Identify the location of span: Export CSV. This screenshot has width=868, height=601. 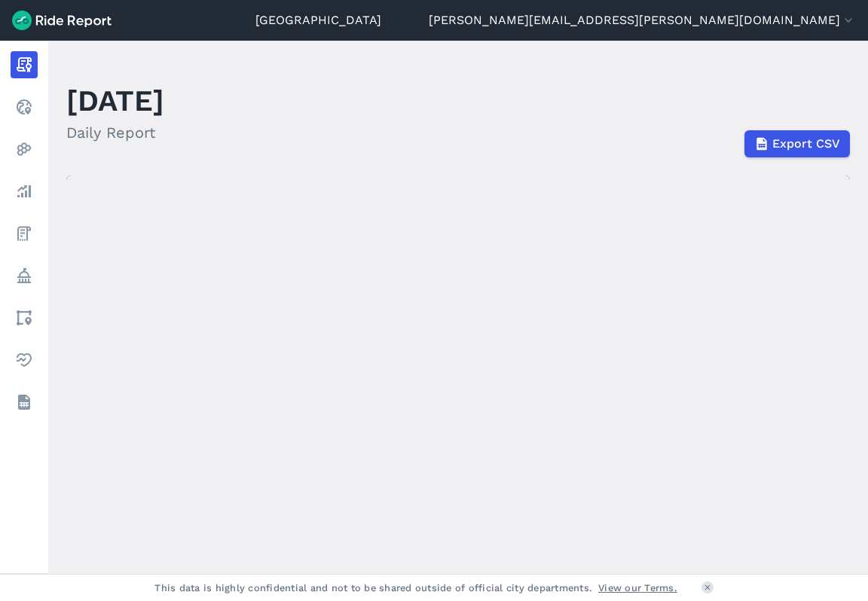
(806, 144).